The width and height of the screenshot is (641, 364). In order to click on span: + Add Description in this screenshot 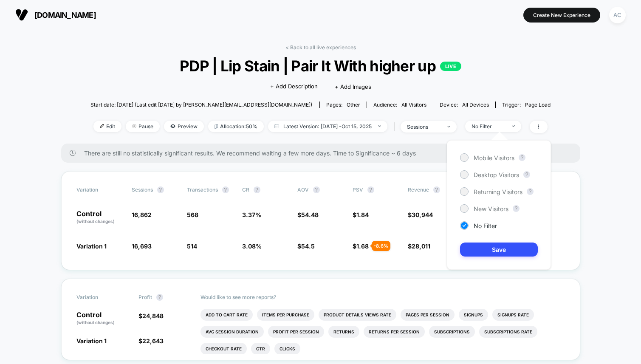, I will do `click(294, 87)`.